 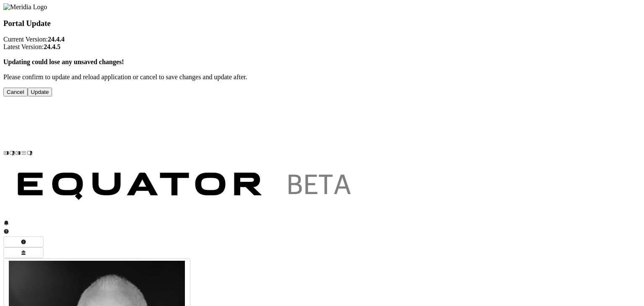 I want to click on button: Cancel, so click(x=15, y=92).